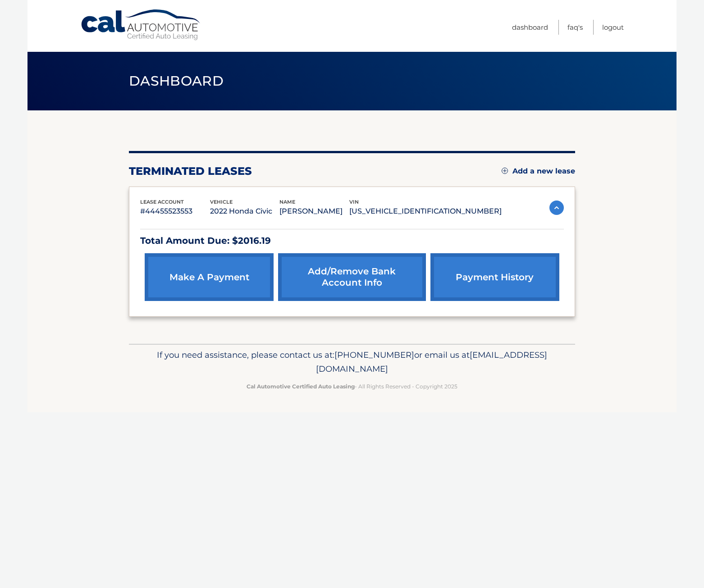 Image resolution: width=704 pixels, height=588 pixels. What do you see at coordinates (176, 81) in the screenshot?
I see `span: Dashboard` at bounding box center [176, 81].